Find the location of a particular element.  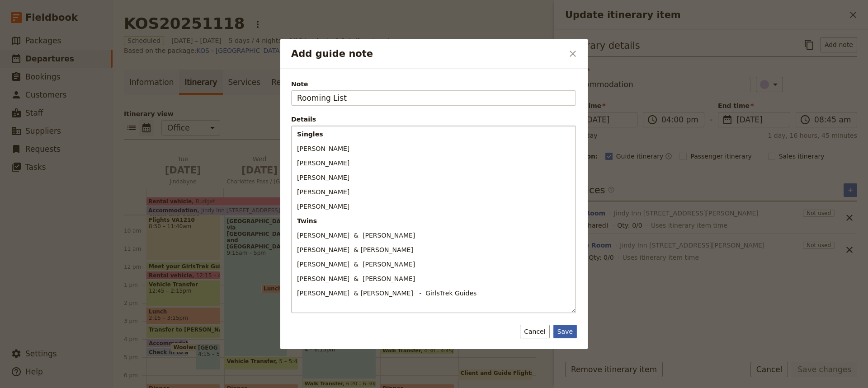

button: Save is located at coordinates (565, 331).